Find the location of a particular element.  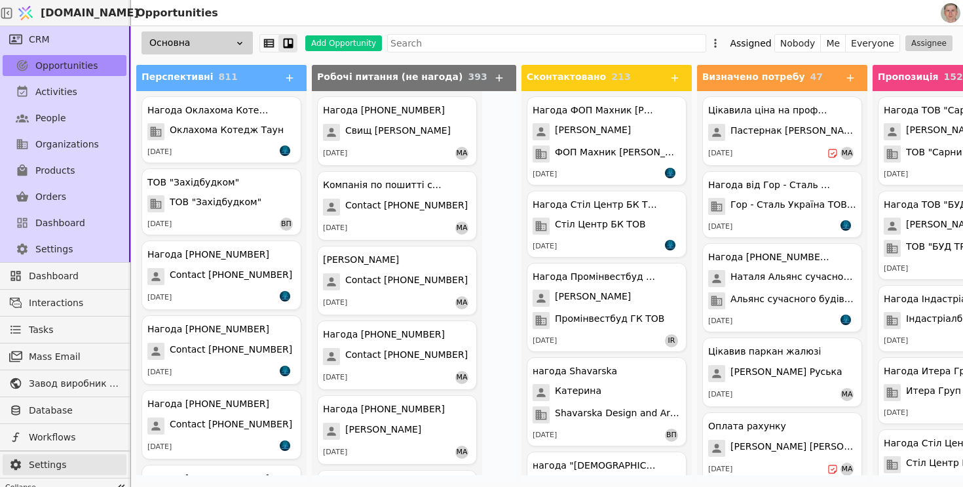

span: 811 is located at coordinates (227, 77).